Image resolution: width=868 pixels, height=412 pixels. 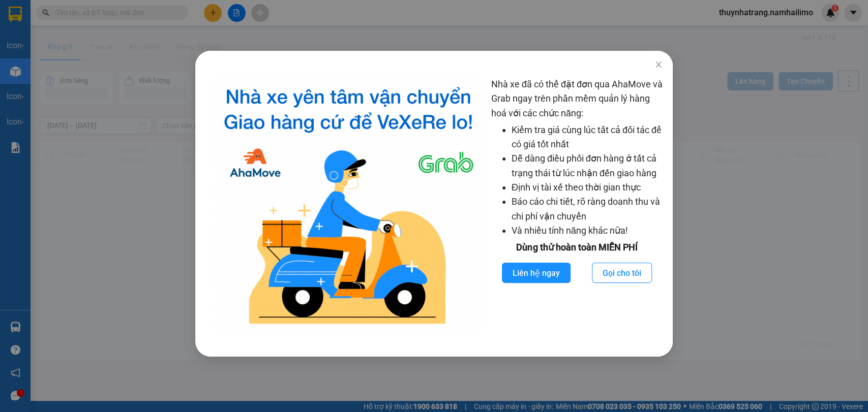 I want to click on li: Định vị tài xế theo thời gian thực, so click(x=587, y=188).